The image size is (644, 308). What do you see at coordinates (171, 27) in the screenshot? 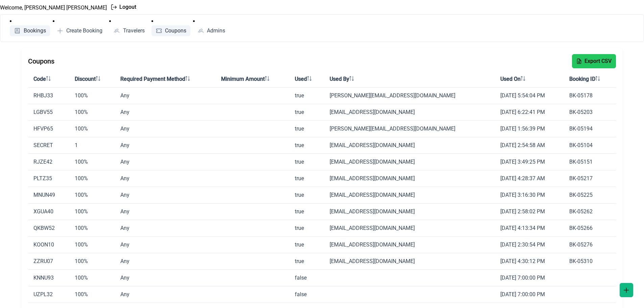
I see `li: Coupons` at bounding box center [171, 27].